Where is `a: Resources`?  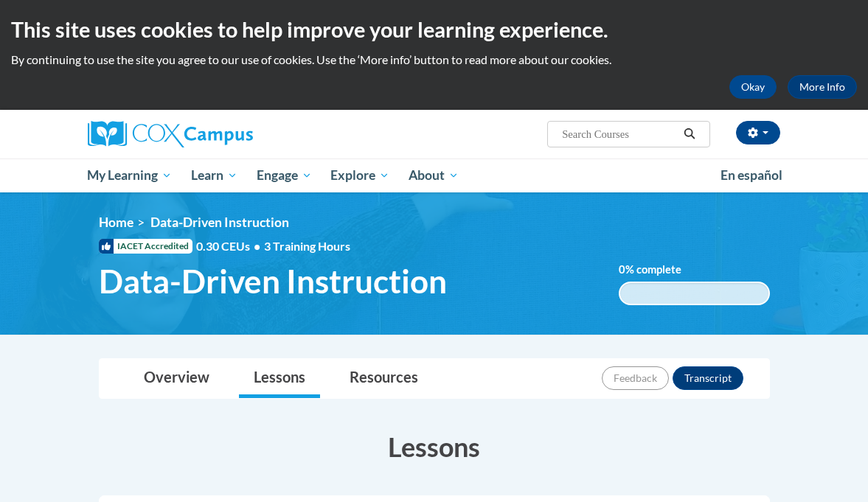
a: Resources is located at coordinates (383, 378).